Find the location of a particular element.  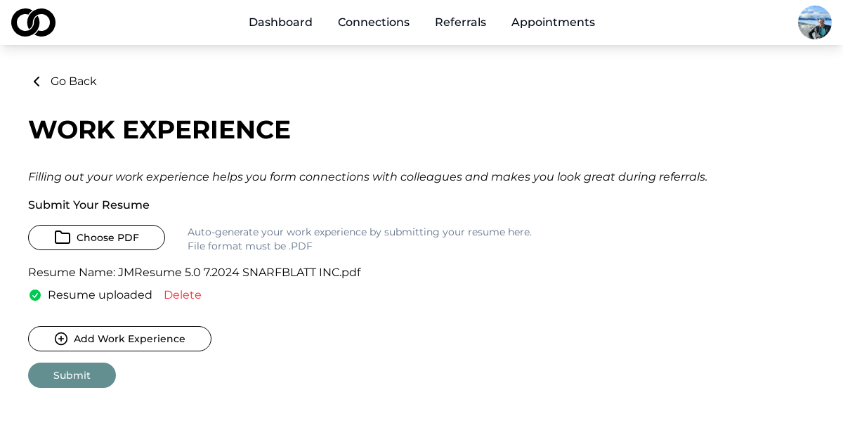

a: Dashboard is located at coordinates (280, 22).